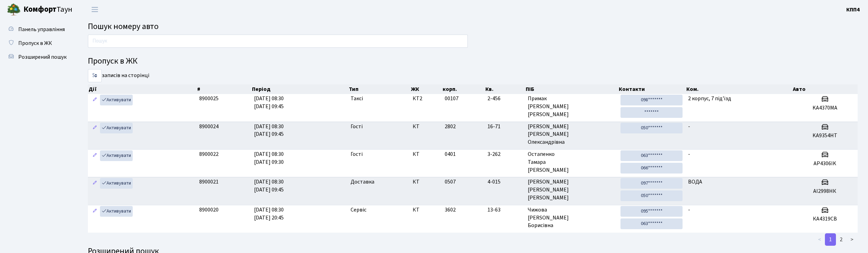 The height and width of the screenshot is (253, 868). Describe the element at coordinates (42, 29) in the screenshot. I see `span: Панель управління` at that location.